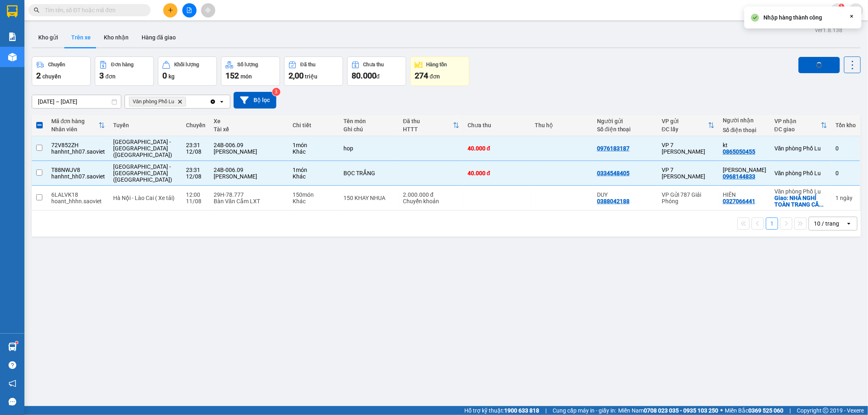 This screenshot has width=868, height=415. What do you see at coordinates (164, 76) in the screenshot?
I see `span: 0` at bounding box center [164, 76].